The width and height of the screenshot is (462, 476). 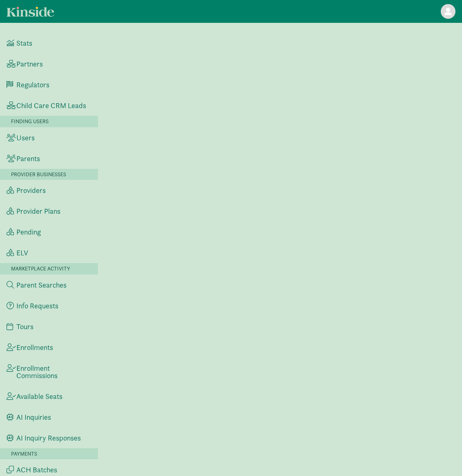 What do you see at coordinates (39, 397) in the screenshot?
I see `span: Available Seats` at bounding box center [39, 397].